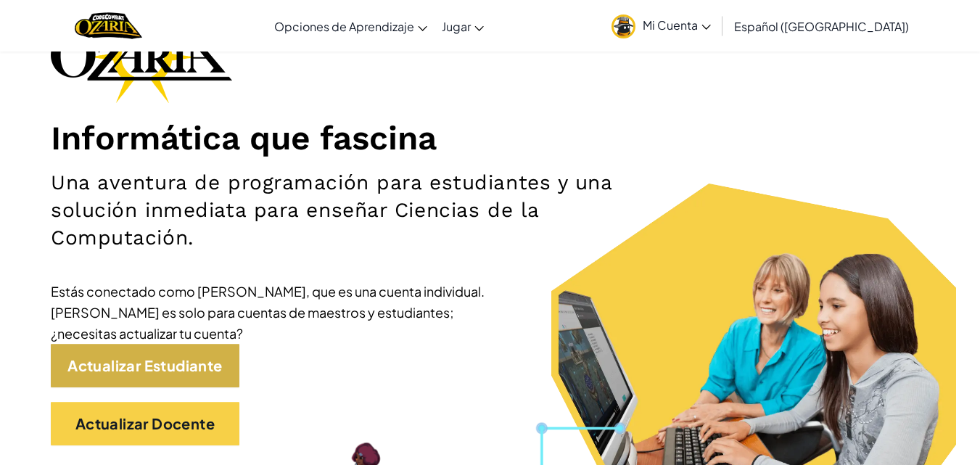  What do you see at coordinates (108, 25) in the screenshot?
I see `a: Ozaria by CodeCombat logo` at bounding box center [108, 25].